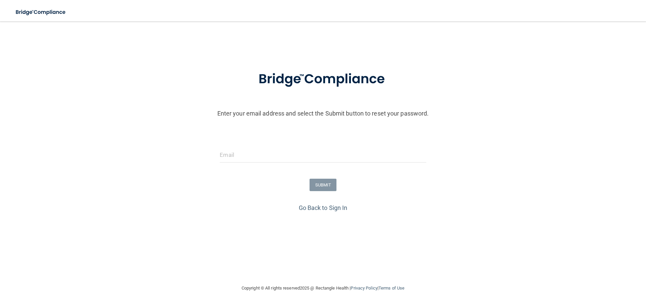  Describe the element at coordinates (323, 289) in the screenshot. I see `div: Copyright © All rights reserved 2025 @ Rectangle Health | |` at that location.